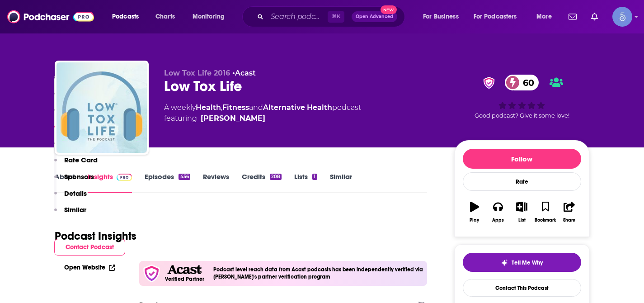 Image resolution: width=644 pixels, height=303 pixels. Describe the element at coordinates (474, 220) in the screenshot. I see `div: Play` at that location.